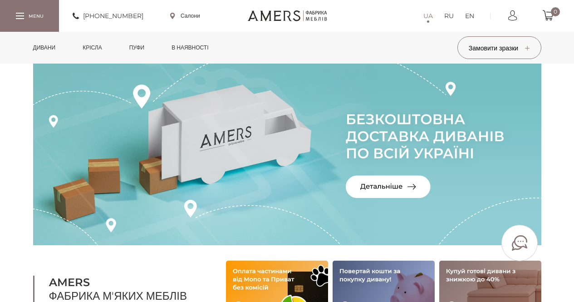 This screenshot has height=302, width=574. I want to click on b: AMERS, so click(126, 282).